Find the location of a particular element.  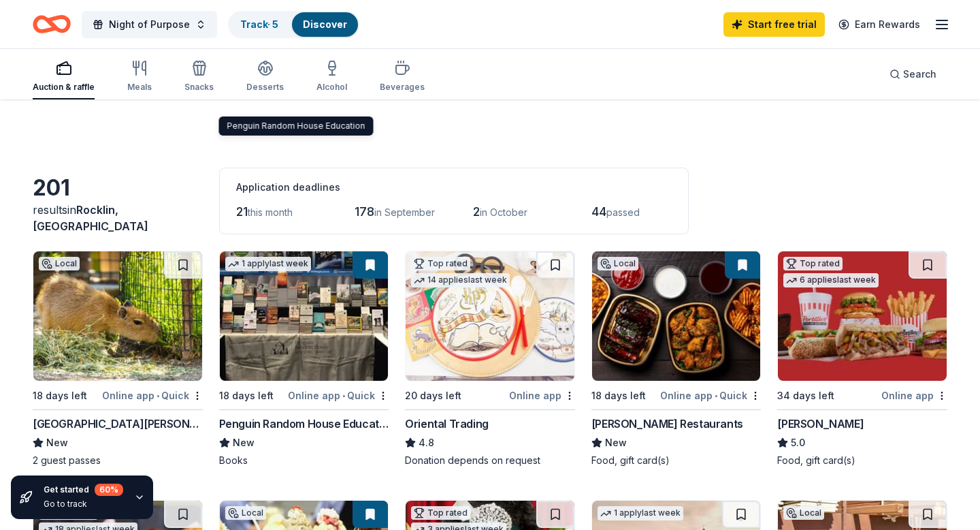

span: Search is located at coordinates (920, 74).